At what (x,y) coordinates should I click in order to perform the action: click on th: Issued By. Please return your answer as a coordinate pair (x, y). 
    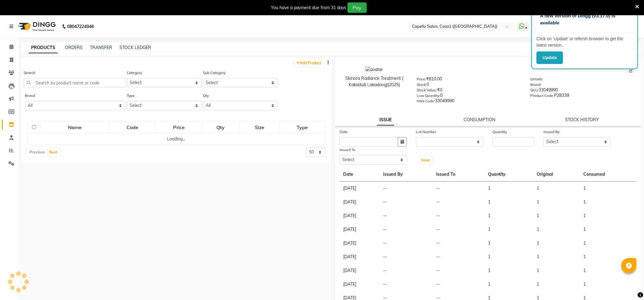
    Looking at the image, I should click on (406, 174).